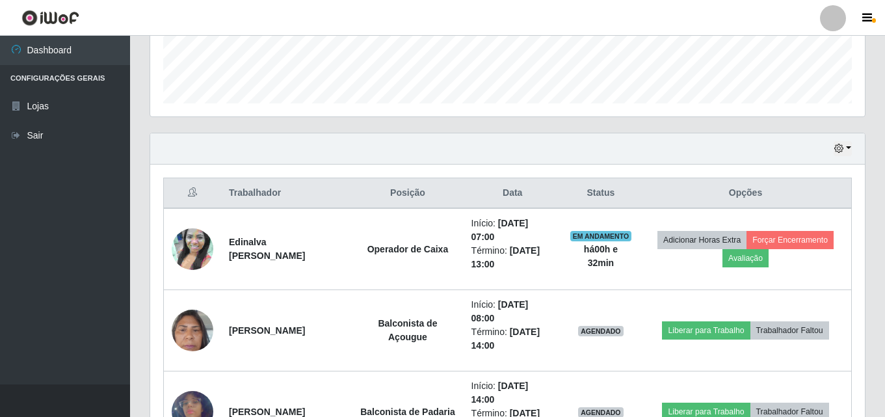 The height and width of the screenshot is (417, 885). What do you see at coordinates (790, 240) in the screenshot?
I see `button: Forçar Encerramento` at bounding box center [790, 240].